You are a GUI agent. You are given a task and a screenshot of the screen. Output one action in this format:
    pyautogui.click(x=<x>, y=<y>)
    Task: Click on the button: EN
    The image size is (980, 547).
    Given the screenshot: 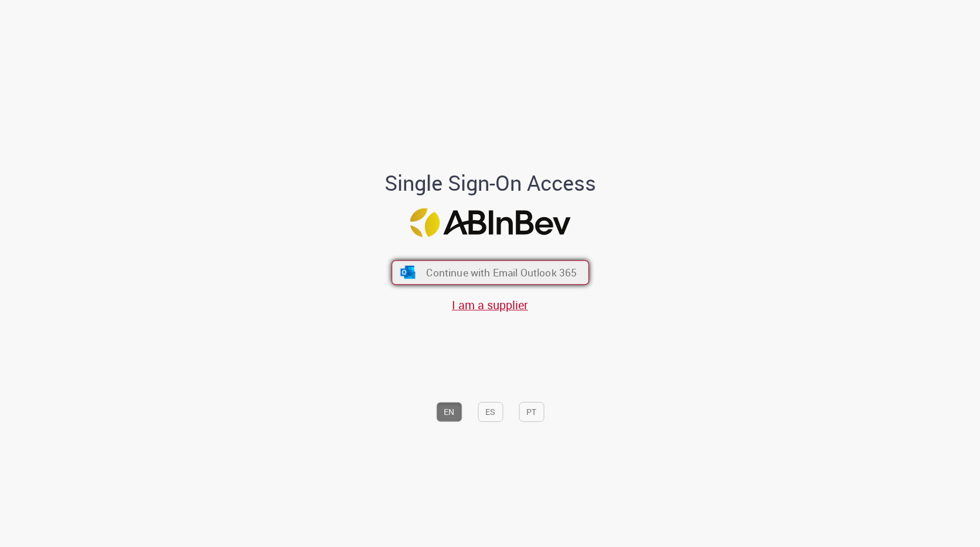 What is the action you would take?
    pyautogui.click(x=449, y=411)
    